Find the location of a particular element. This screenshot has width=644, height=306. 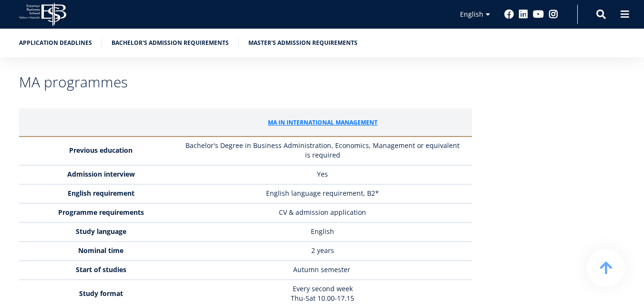

strong: English requirement is located at coordinates (101, 193).